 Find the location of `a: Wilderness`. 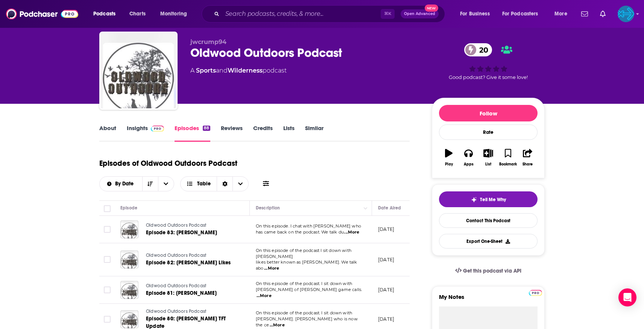

a: Wilderness is located at coordinates (245, 70).